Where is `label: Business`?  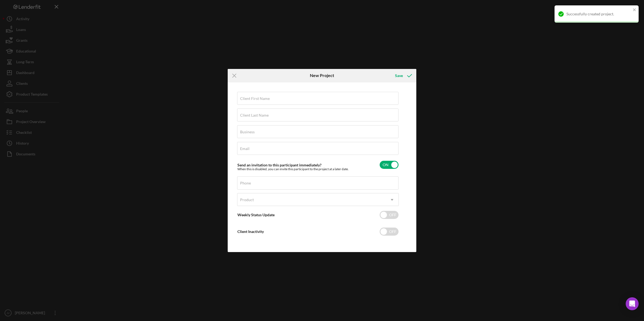
label: Business is located at coordinates (247, 132).